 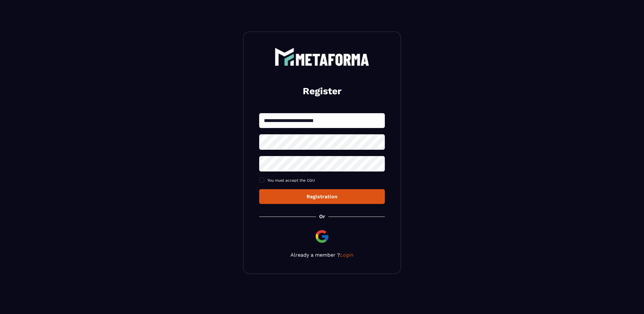 What do you see at coordinates (322, 255) in the screenshot?
I see `p: Already a member ?` at bounding box center [322, 255].